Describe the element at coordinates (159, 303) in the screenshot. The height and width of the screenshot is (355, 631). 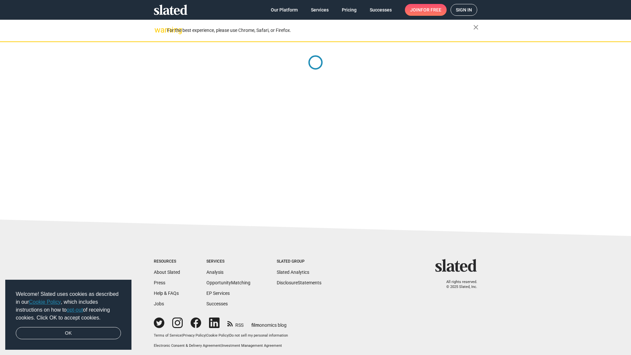
I see `a: Jobs` at that location.